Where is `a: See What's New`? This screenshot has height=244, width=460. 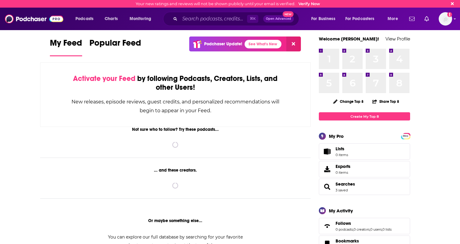
a: See What's New is located at coordinates (263, 44).